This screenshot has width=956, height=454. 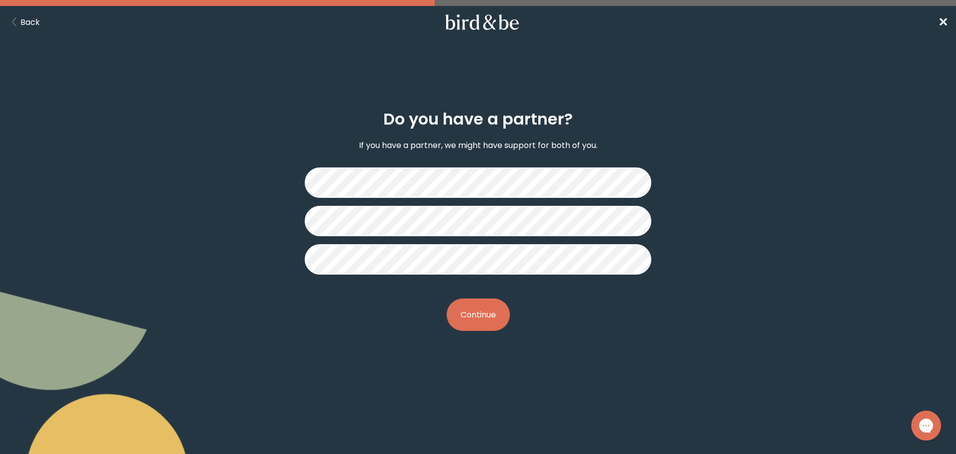 I want to click on button: Gorgias live chat, so click(x=20, y=18).